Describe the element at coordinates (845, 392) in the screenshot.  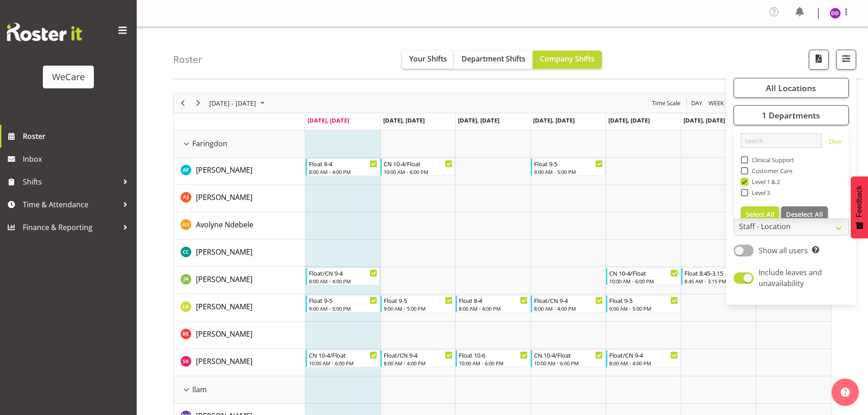
I see `img: help-xxl-2.png` at that location.